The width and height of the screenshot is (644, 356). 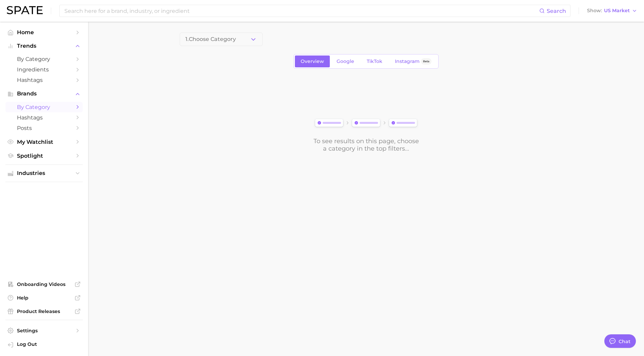 What do you see at coordinates (44, 46) in the screenshot?
I see `span: Trends` at bounding box center [44, 46].